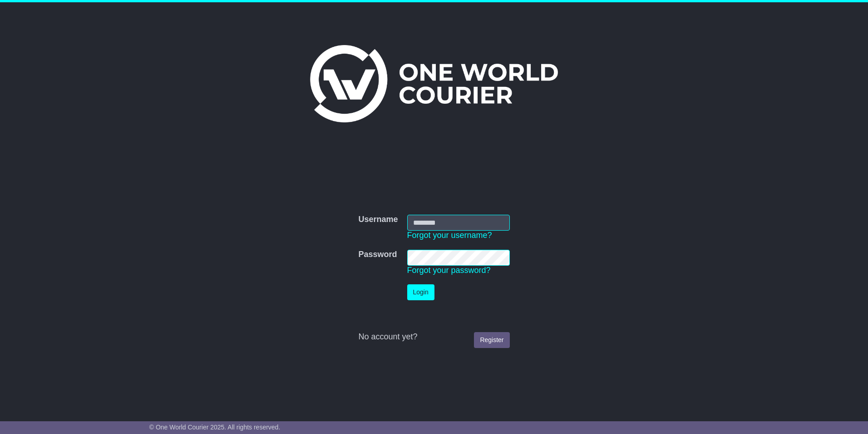 This screenshot has width=868, height=434. Describe the element at coordinates (449, 270) in the screenshot. I see `a: Forgot your password?` at that location.